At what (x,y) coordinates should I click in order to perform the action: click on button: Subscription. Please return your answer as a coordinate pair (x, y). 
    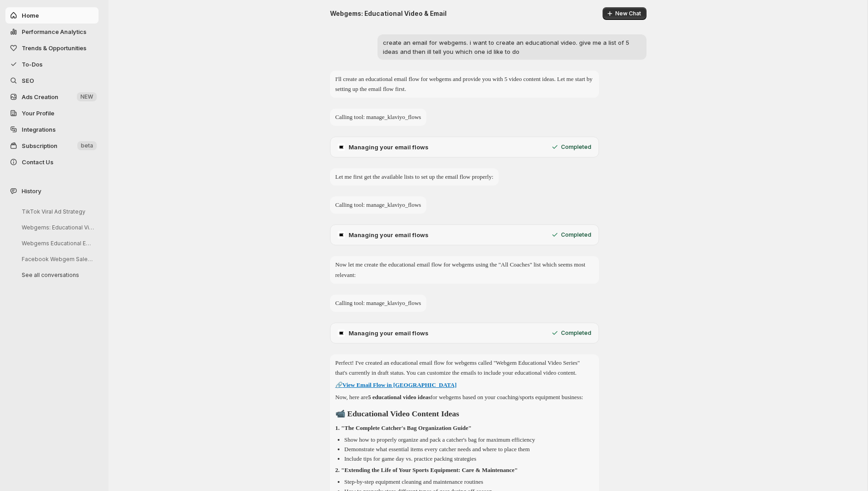
    Looking at the image, I should click on (52, 146).